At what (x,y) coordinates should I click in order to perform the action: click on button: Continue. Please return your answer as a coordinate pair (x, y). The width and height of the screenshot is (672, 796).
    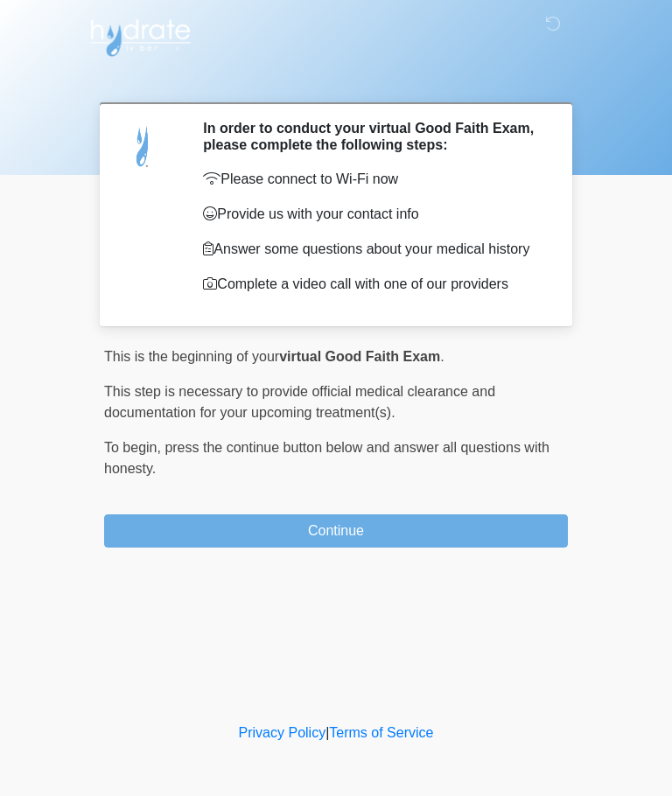
    Looking at the image, I should click on (336, 531).